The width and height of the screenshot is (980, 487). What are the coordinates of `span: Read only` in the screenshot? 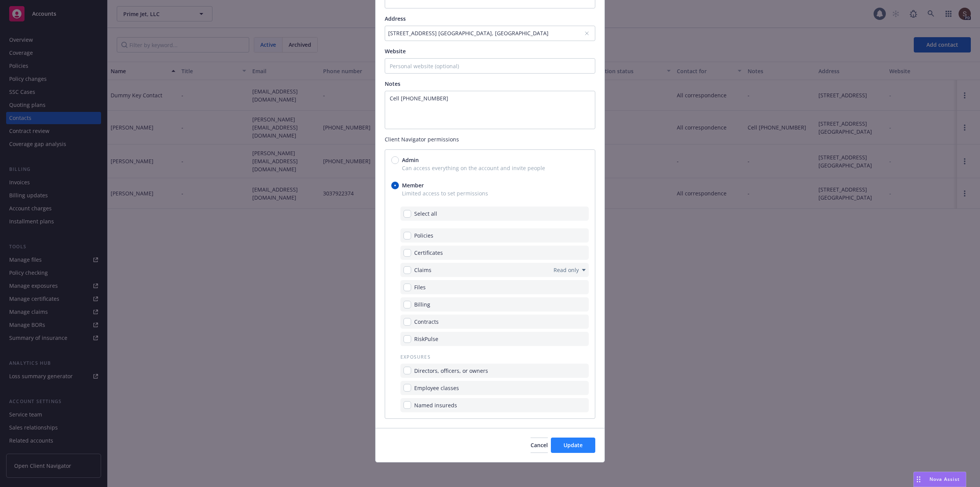 It's located at (566, 270).